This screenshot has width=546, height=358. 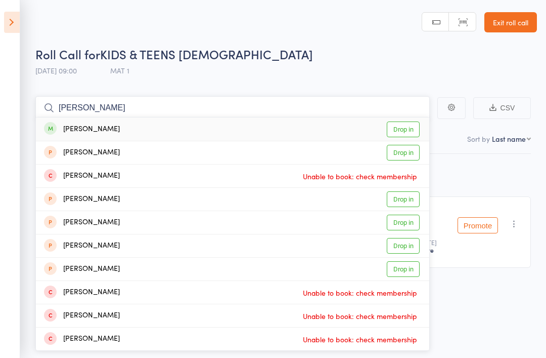 I want to click on label: Sort by, so click(x=478, y=139).